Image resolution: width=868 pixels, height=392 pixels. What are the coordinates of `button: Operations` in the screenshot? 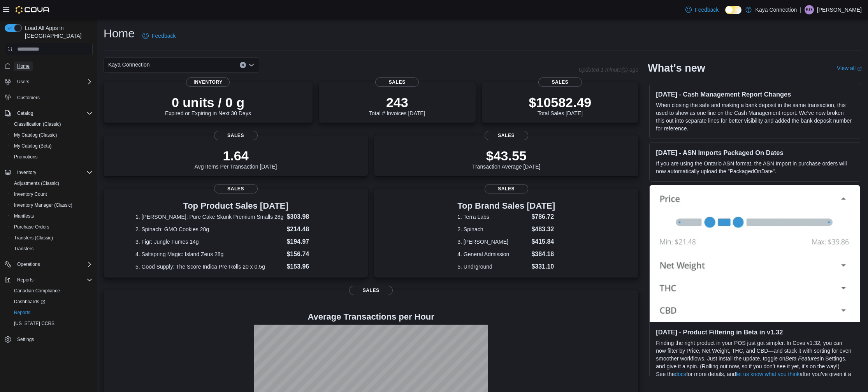 It's located at (49, 264).